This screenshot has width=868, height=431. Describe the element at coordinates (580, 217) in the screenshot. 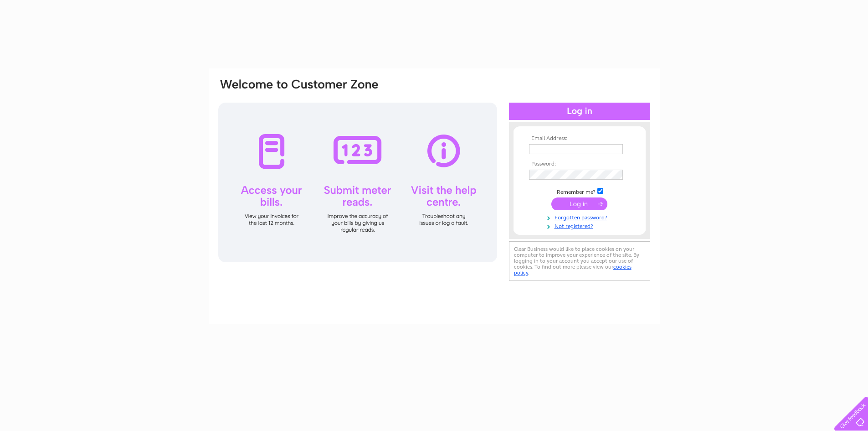

I see `a: Forgotten password?` at that location.